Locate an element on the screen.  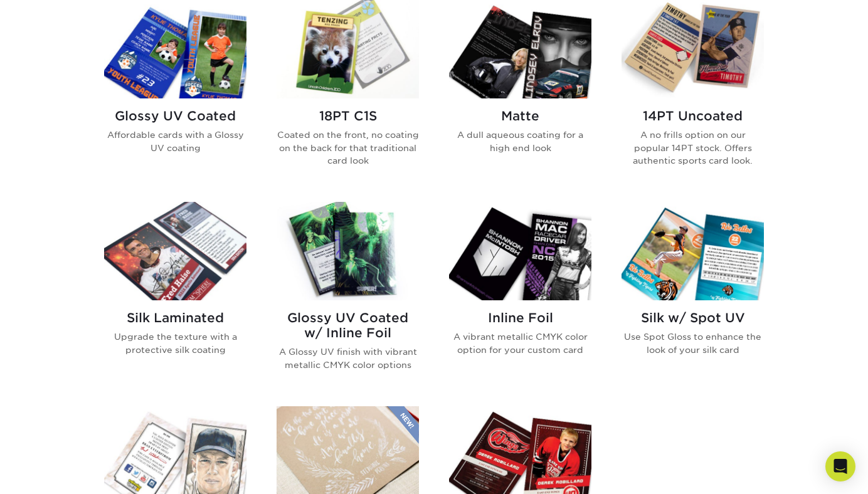
img: Silk w/ Spot UV Trading Cards is located at coordinates (693, 251).